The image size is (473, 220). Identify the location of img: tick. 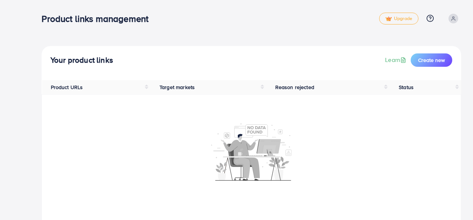
(388, 19).